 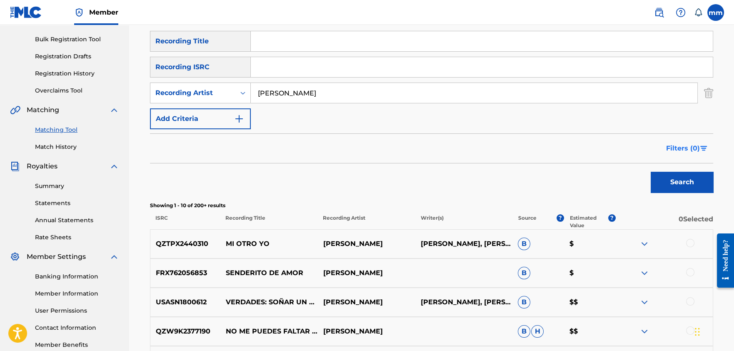 I want to click on span: Member, so click(x=104, y=12).